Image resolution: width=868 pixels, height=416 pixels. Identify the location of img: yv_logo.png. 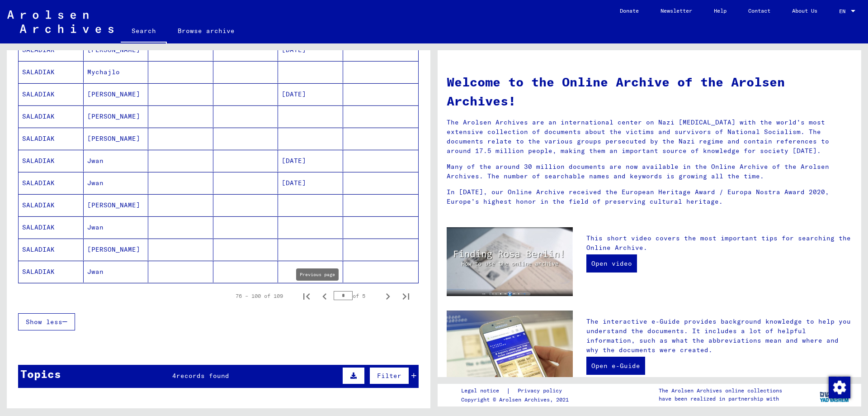
(835, 395).